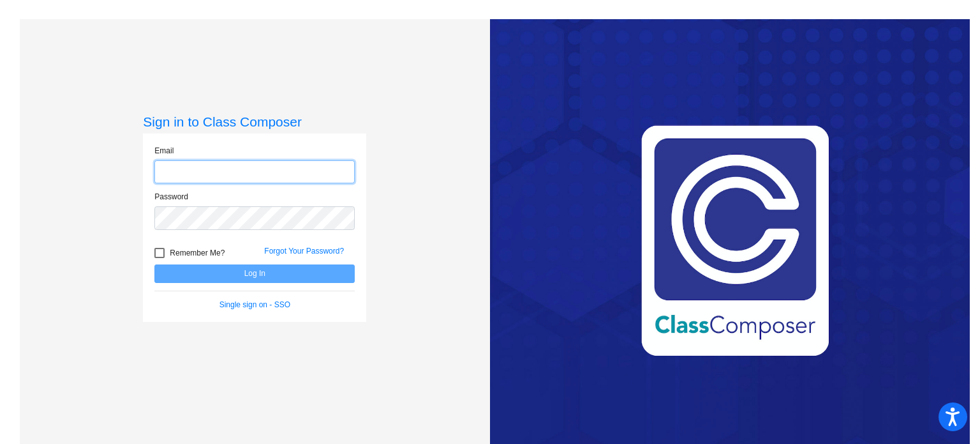 Image resolution: width=980 pixels, height=444 pixels. What do you see at coordinates (255, 273) in the screenshot?
I see `button: Log In` at bounding box center [255, 273].